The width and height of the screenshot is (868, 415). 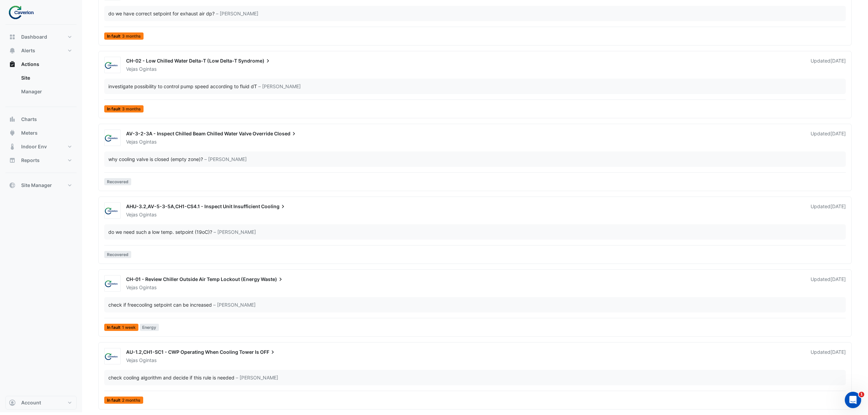 What do you see at coordinates (31, 402) in the screenshot?
I see `span: Account` at bounding box center [31, 402].